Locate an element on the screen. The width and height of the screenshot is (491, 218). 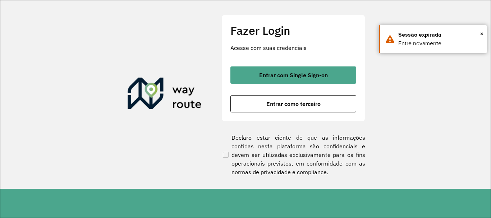
p: Acesse com suas credenciais is located at coordinates (293, 48).